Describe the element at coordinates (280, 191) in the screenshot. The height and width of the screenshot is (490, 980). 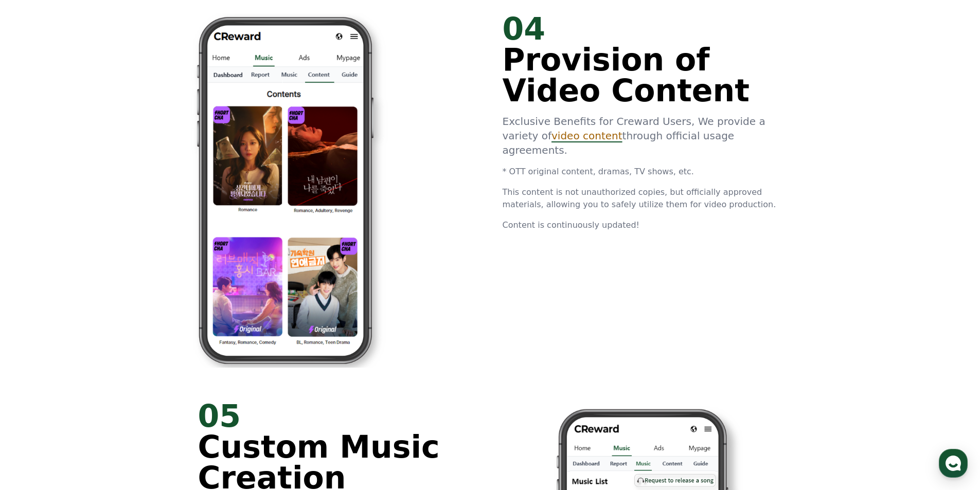
I see `img: 10.png` at that location.